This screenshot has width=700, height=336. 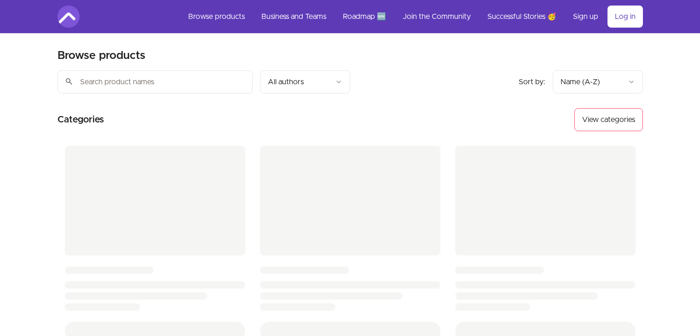 What do you see at coordinates (101, 56) in the screenshot?
I see `h2: Browse products` at bounding box center [101, 56].